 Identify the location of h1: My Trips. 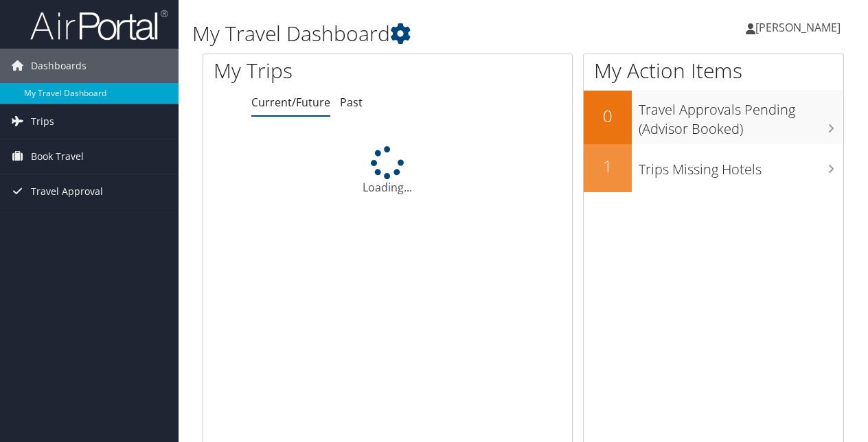
(310, 70).